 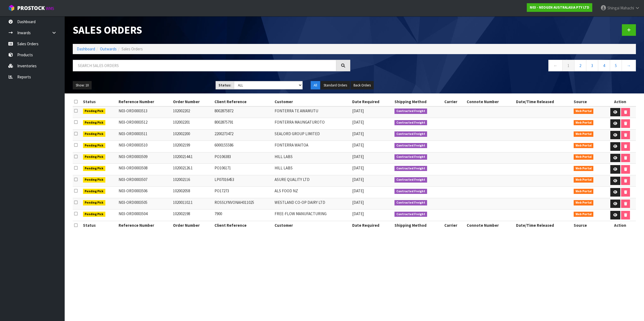 I want to click on small: WMS, so click(x=50, y=8).